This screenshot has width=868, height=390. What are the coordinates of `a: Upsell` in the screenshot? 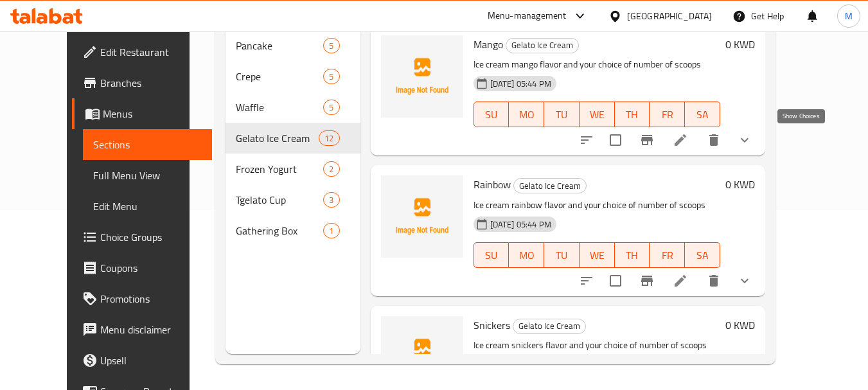 It's located at (142, 360).